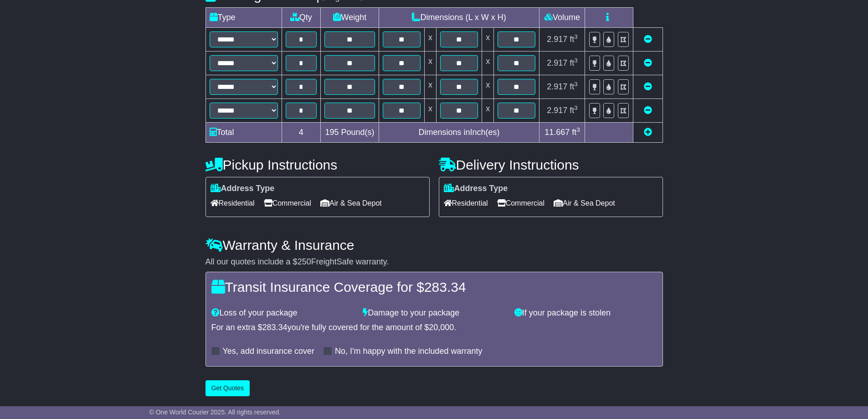 The image size is (868, 419). Describe the element at coordinates (282, 313) in the screenshot. I see `div: Loss of your package` at that location.